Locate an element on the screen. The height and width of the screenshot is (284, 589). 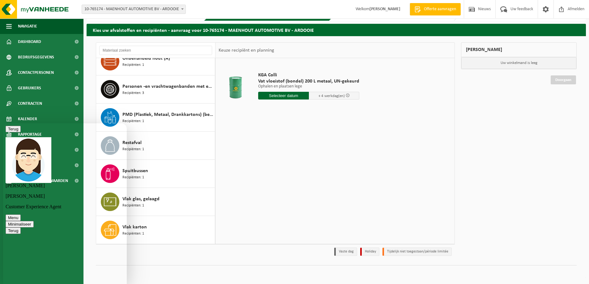
span: Kalender is located at coordinates (27, 119).